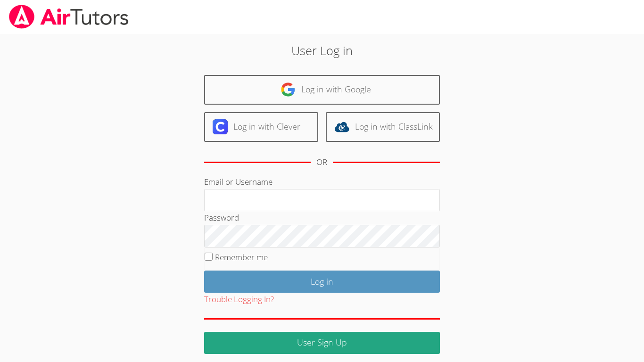  I want to click on img: google-logo-50288ca7cdecda66e5e0955fdab243c47b7ad437acaf1139b6f446037453330a.svg, so click(288, 89).